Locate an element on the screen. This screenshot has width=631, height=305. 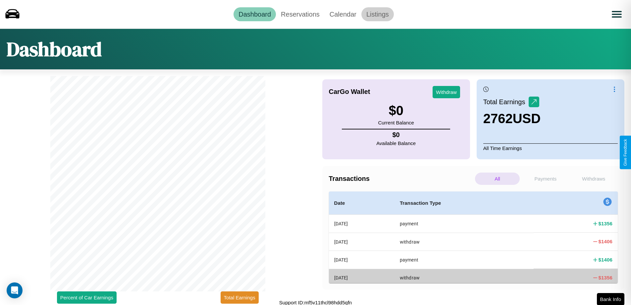
button: Total Earnings is located at coordinates (240, 297).